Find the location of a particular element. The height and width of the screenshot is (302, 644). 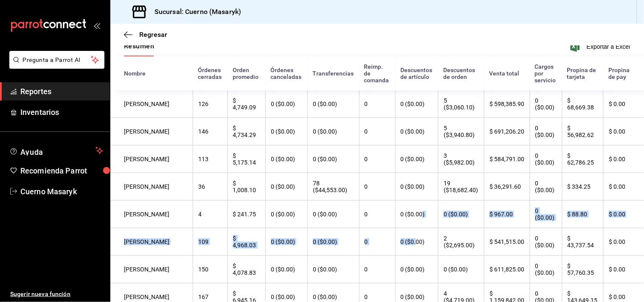

span: Inventarios is located at coordinates (61, 112).